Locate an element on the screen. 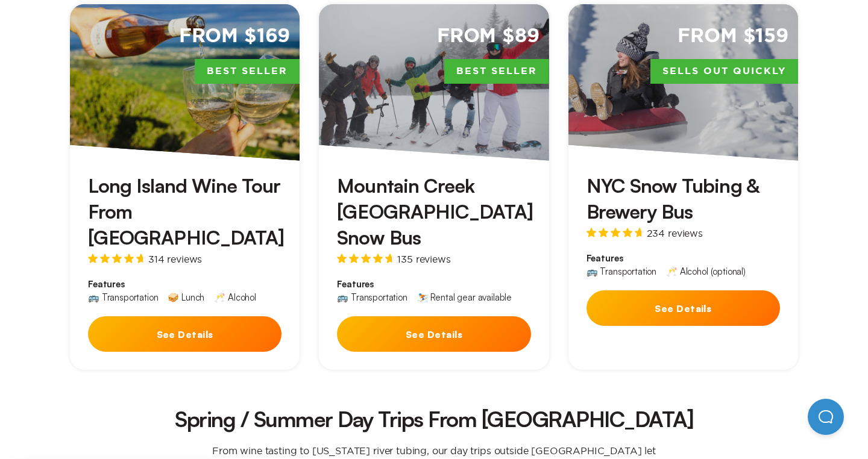  div: ⛷️ Rental gear available is located at coordinates (465, 297).